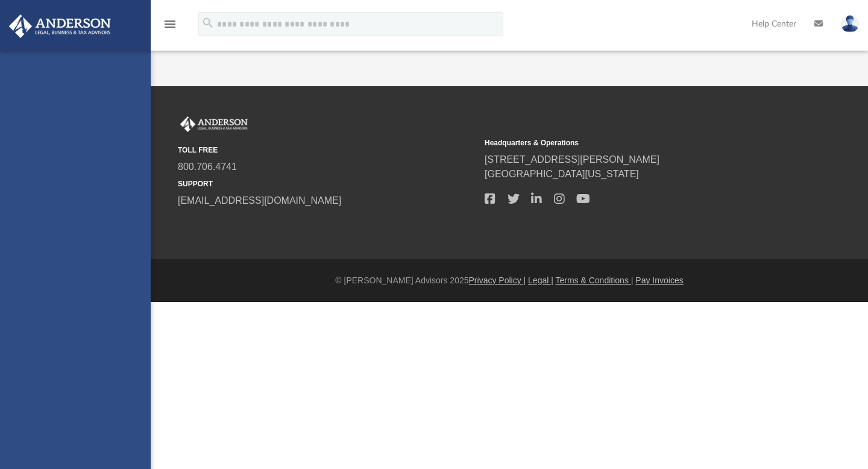  Describe the element at coordinates (170, 27) in the screenshot. I see `a: menu` at that location.